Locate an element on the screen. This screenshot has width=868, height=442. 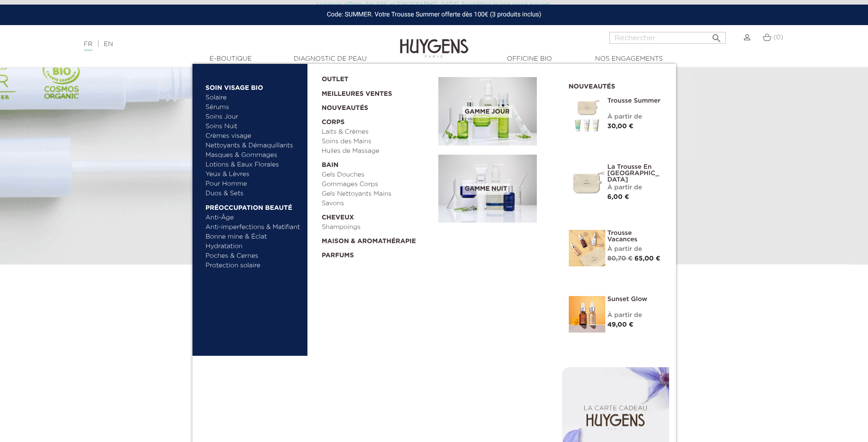
img: La Trousse en Coton is located at coordinates (587, 182).